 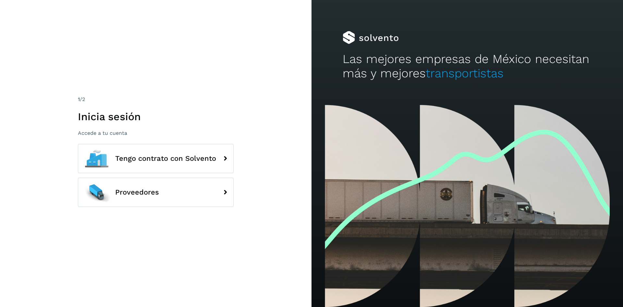 What do you see at coordinates (156, 133) in the screenshot?
I see `p: Accede a tu cuenta` at bounding box center [156, 133].